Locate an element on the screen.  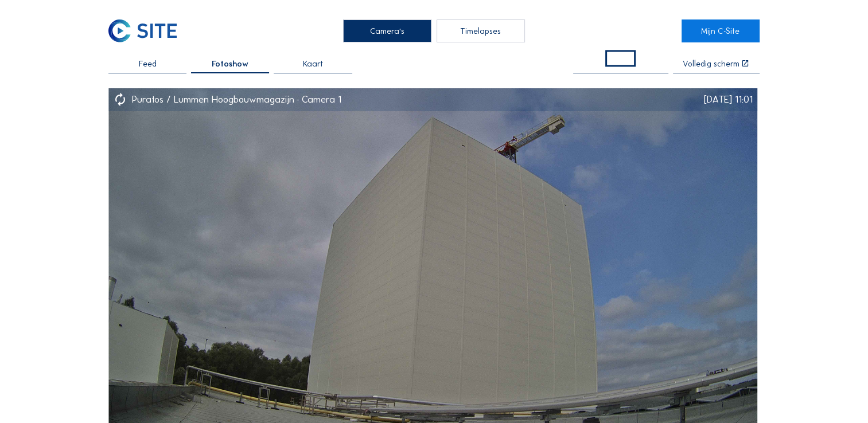
span: Kaart is located at coordinates (312, 64).